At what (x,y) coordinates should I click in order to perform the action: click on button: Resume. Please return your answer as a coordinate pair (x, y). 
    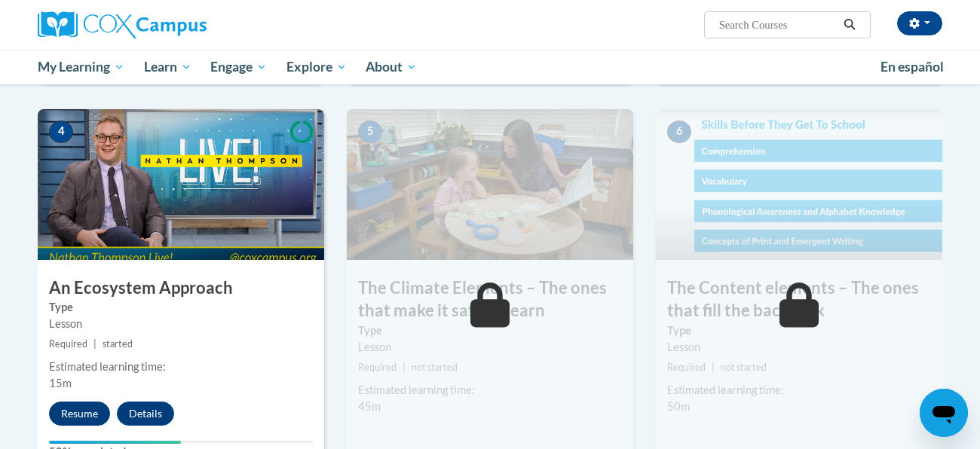
    Looking at the image, I should click on (79, 414).